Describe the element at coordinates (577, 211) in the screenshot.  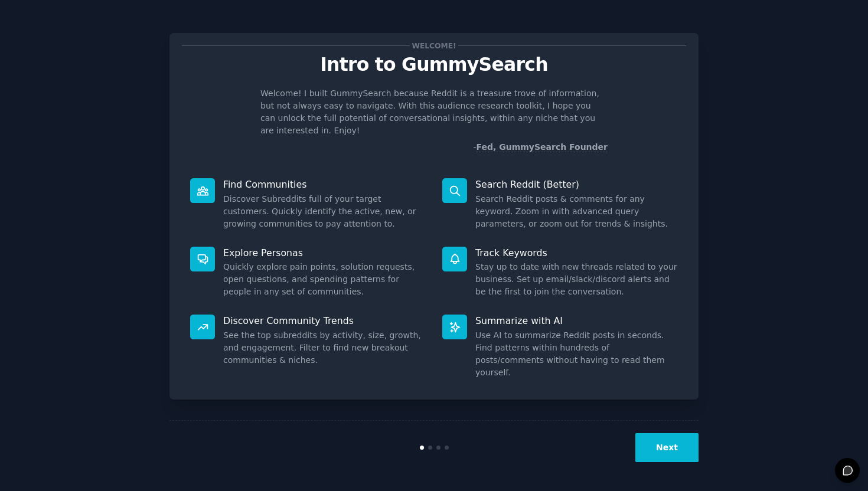
I see `dd: Search Reddit posts & comments for any keyword. Zoom in with advanced query parameters, or zoom o...` at that location.